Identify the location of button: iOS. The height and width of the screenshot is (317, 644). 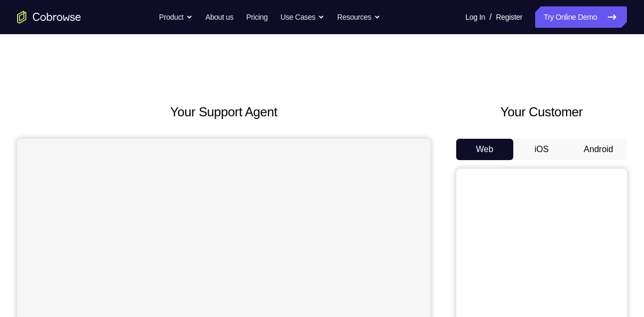
(542, 149).